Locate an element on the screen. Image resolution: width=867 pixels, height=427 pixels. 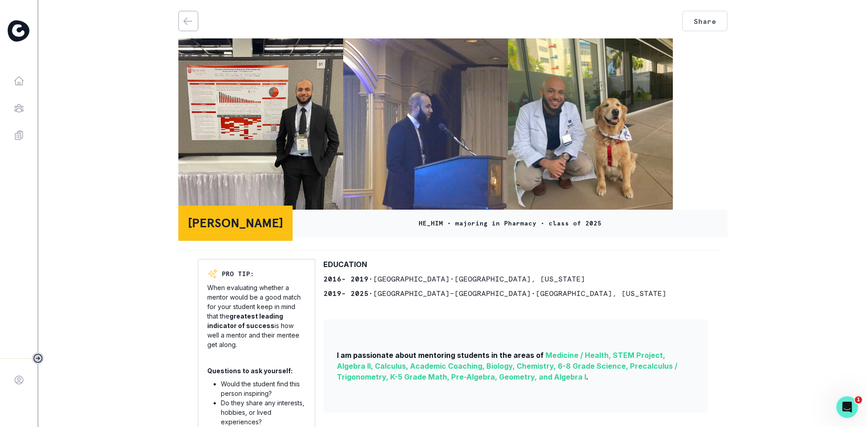
p: EDUCATION is located at coordinates (345, 264).